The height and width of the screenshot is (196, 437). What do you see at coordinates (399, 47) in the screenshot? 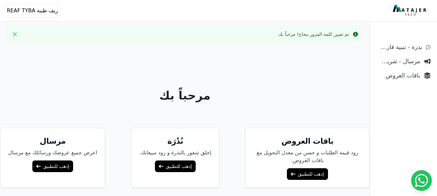
I see `span: ندرة - تنبية قارب علي النفاذ` at bounding box center [399, 47].